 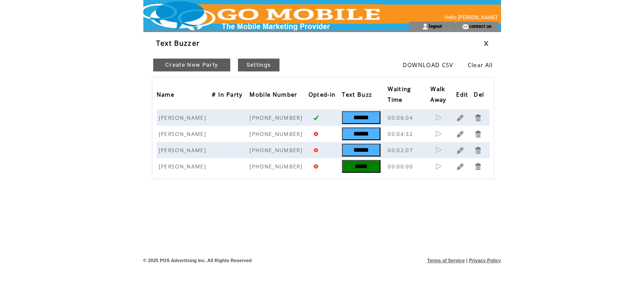 What do you see at coordinates (198, 260) in the screenshot?
I see `span: © 2025 POS Advertising Inc. All Rights Reserved` at bounding box center [198, 260].